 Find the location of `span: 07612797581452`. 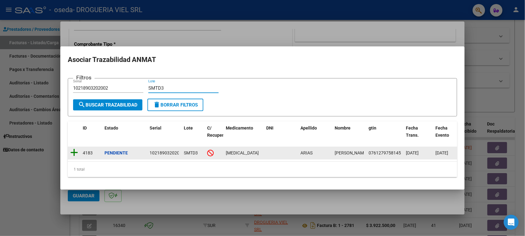

span: 07612797581452 is located at coordinates (387, 153).